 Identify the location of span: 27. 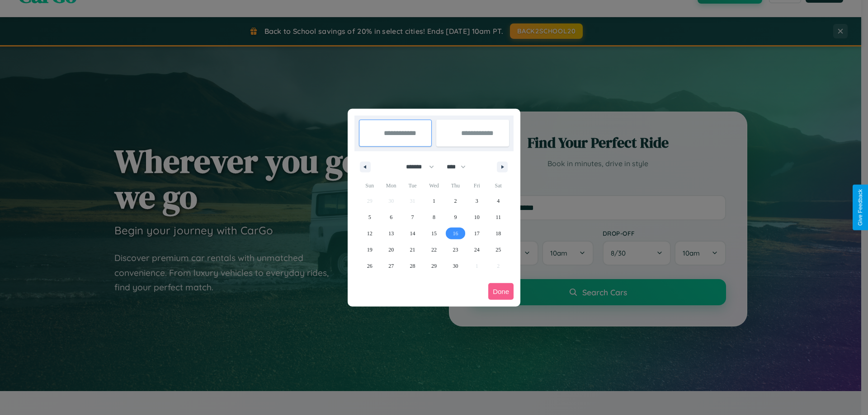
(391, 266).